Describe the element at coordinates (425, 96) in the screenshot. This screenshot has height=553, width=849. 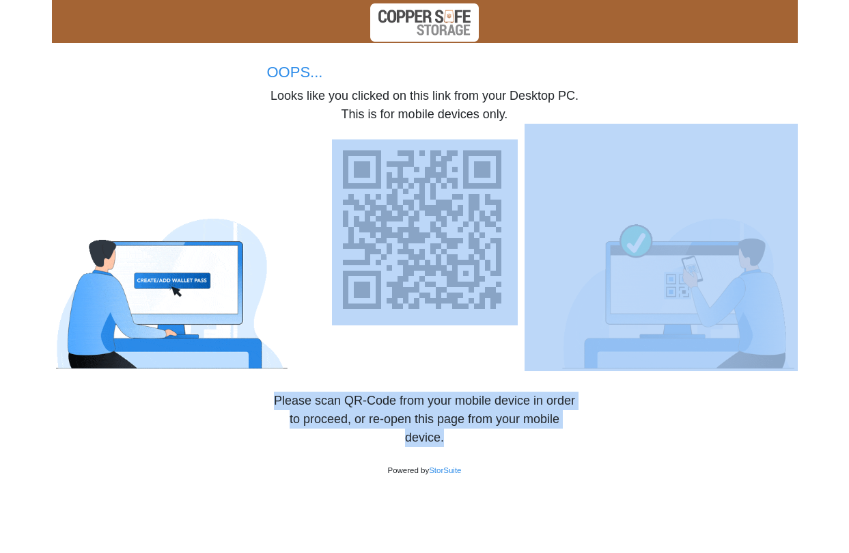
I see `p: Looks like you clicked on this link from your Desktop PC.` at that location.